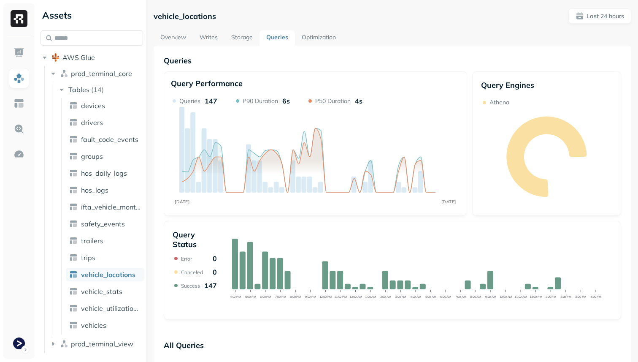 This screenshot has height=362, width=638. I want to click on button: prod_terminal_view, so click(96, 344).